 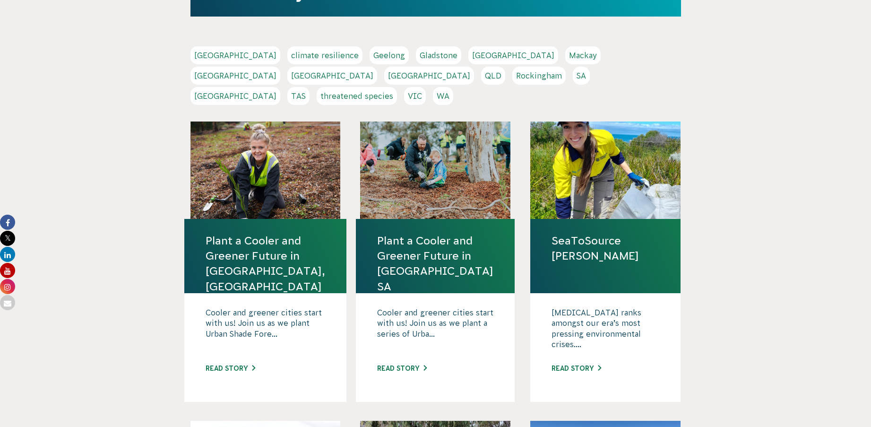 What do you see at coordinates (265, 331) in the screenshot?
I see `p: Cooler and greener cities start with us! Join us as we plant Urban Shade Fore...` at bounding box center [265, 331].